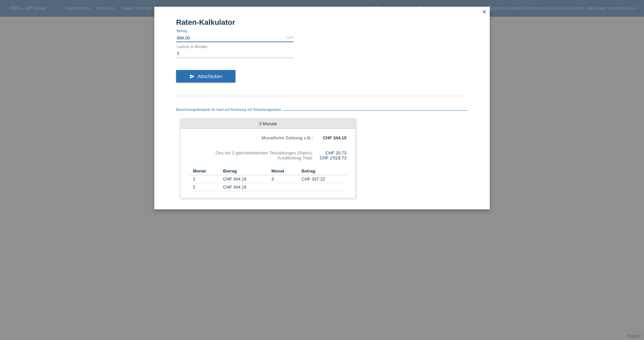 This screenshot has height=340, width=644. I want to click on i: close, so click(484, 11).